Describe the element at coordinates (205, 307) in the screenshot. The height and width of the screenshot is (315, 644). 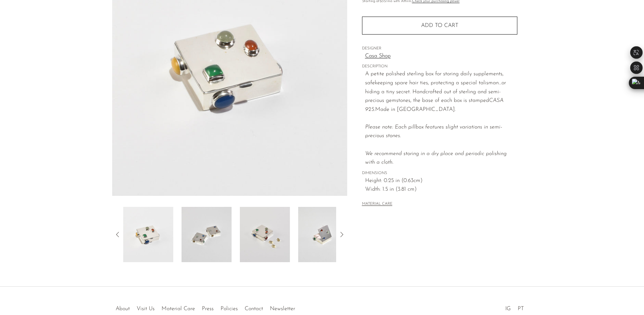
I see `ul: Quick links` at that location.